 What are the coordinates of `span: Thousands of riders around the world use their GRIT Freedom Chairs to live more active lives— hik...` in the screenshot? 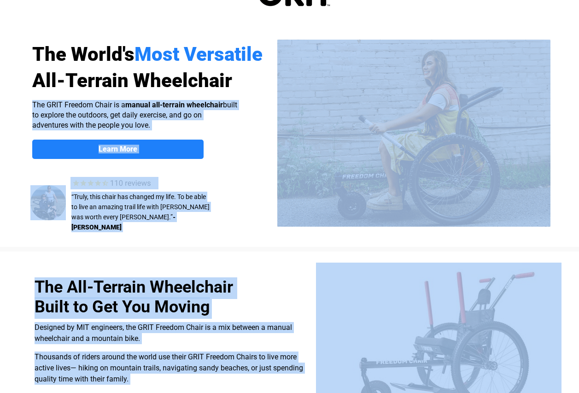 It's located at (169, 368).